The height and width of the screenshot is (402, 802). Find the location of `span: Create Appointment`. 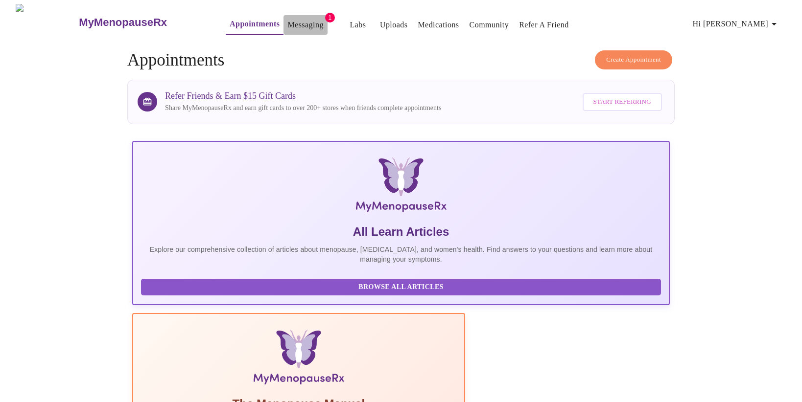

span: Create Appointment is located at coordinates (634, 60).